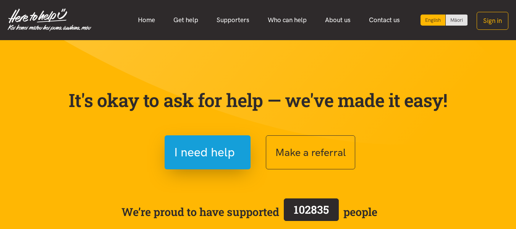 The width and height of the screenshot is (516, 229). Describe the element at coordinates (207, 152) in the screenshot. I see `button: I need help` at that location.